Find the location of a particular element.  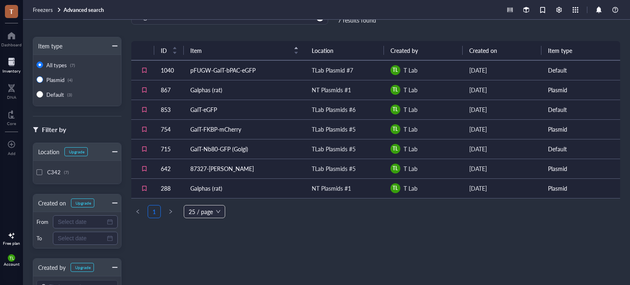

span: Default is located at coordinates (55, 94).